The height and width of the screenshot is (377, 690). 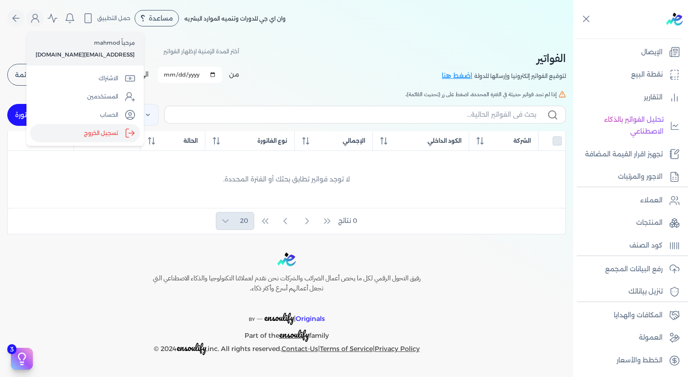 What do you see at coordinates (649, 223) in the screenshot?
I see `p: المنتجات` at bounding box center [649, 223].